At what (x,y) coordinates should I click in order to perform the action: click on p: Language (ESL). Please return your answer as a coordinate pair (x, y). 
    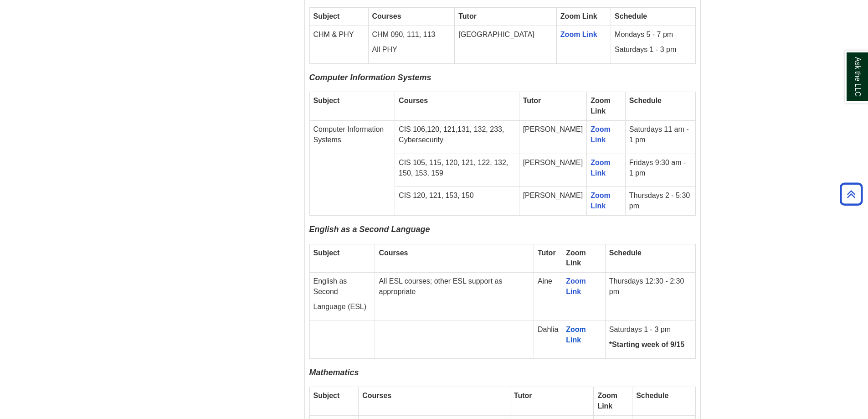
    Looking at the image, I should click on (342, 307).